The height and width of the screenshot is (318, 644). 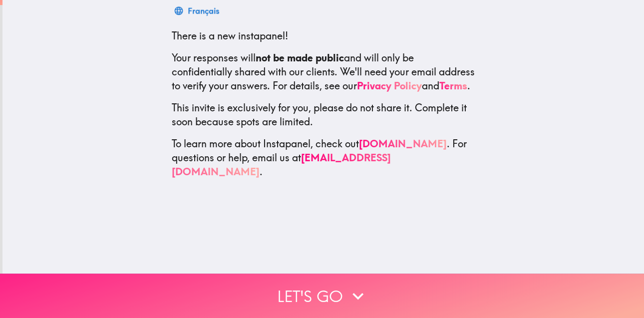 I want to click on p: Your responses will and will only be confidentially shared with our clients. We'll need your emai..., so click(x=324, y=72).